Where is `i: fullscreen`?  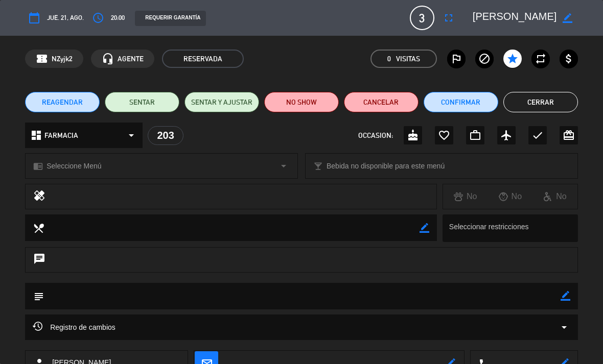 i: fullscreen is located at coordinates (448, 18).